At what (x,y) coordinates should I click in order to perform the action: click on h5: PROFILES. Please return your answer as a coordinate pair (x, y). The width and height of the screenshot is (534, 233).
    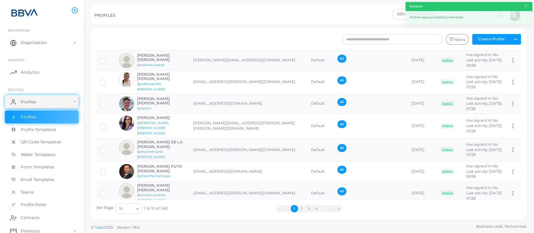
    Looking at the image, I should click on (105, 15).